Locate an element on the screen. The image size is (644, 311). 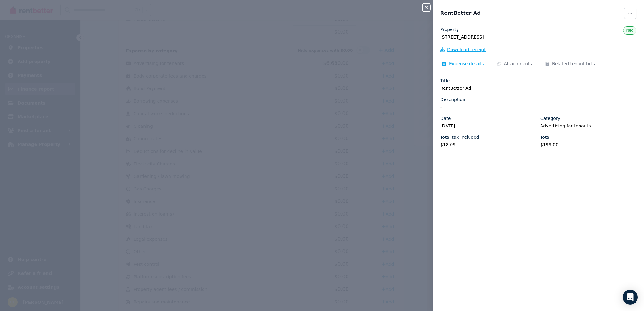
div: Open Intercom Messenger is located at coordinates (630, 298).